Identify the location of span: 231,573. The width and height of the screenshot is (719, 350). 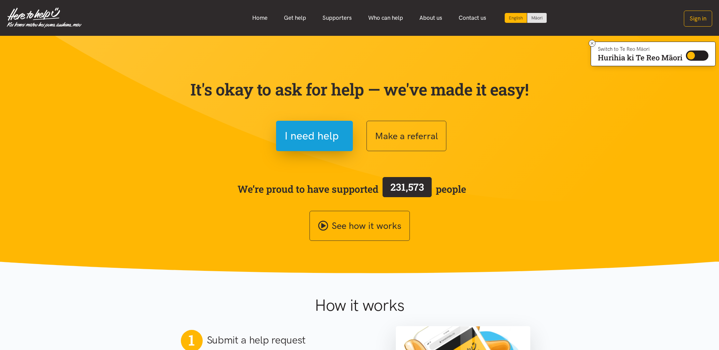
(407, 187).